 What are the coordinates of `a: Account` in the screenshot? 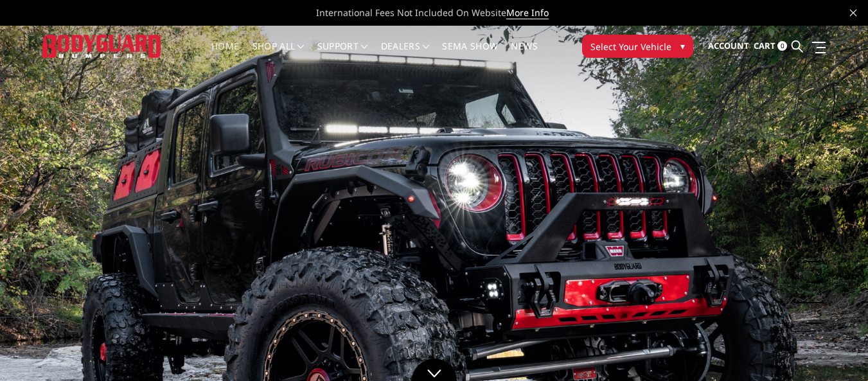 It's located at (728, 46).